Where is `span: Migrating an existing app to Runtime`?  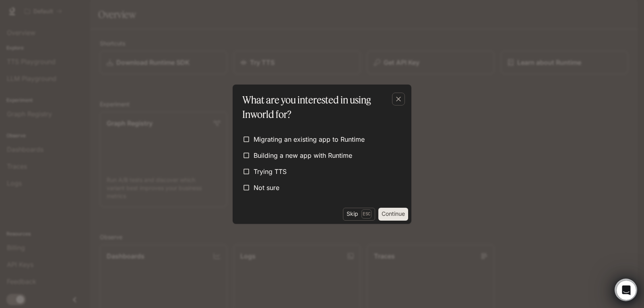
span: Migrating an existing app to Runtime is located at coordinates (309, 139).